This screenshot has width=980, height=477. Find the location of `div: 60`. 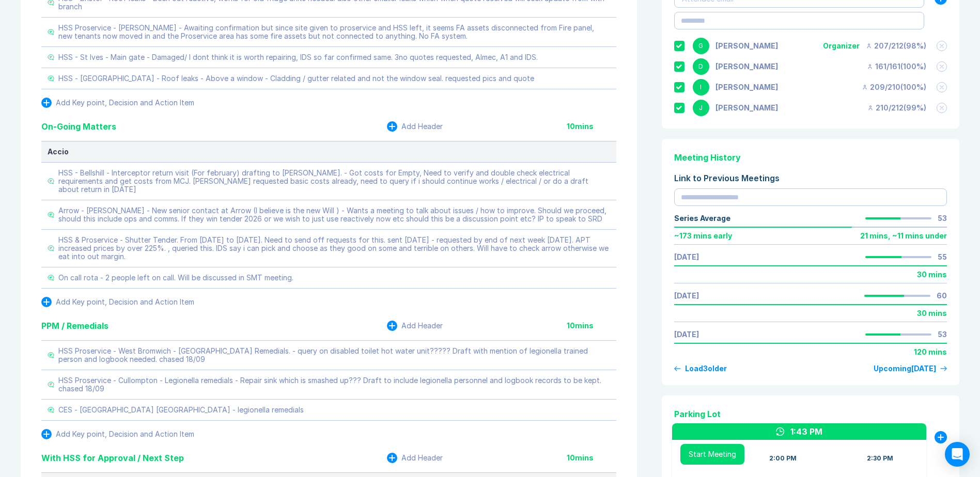

div: 60 is located at coordinates (942, 296).